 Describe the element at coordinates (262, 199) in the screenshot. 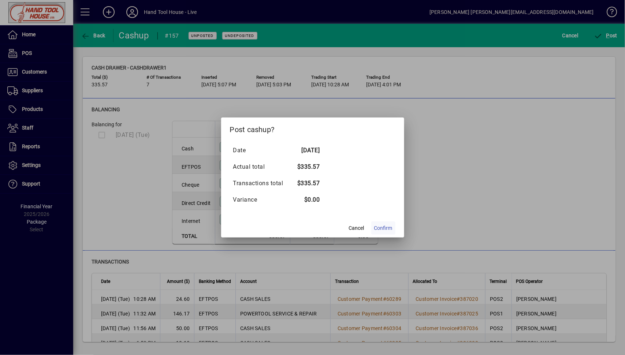

I see `td: Variance` at that location.